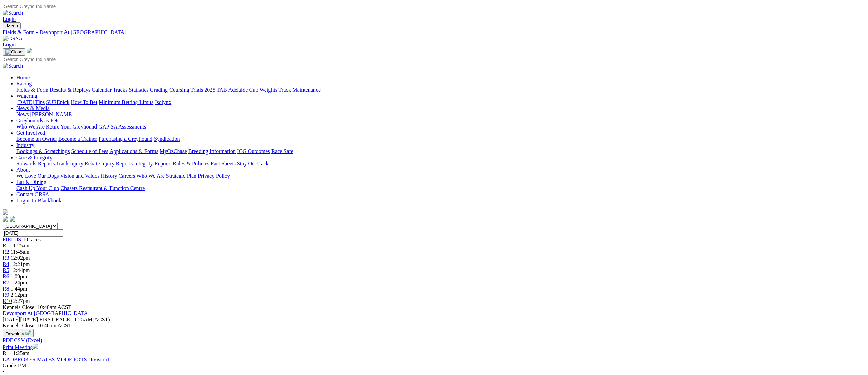 The width and height of the screenshot is (868, 375). What do you see at coordinates (253, 151) in the screenshot?
I see `a: ICG Outcomes` at bounding box center [253, 151].